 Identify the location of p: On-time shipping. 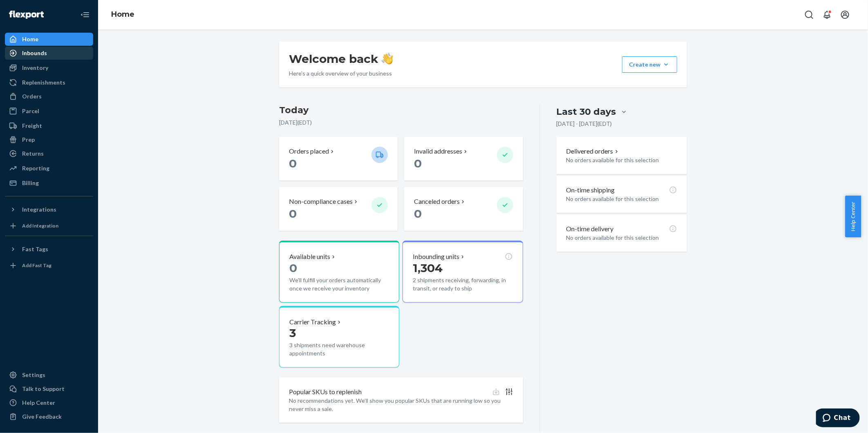
(591, 190).